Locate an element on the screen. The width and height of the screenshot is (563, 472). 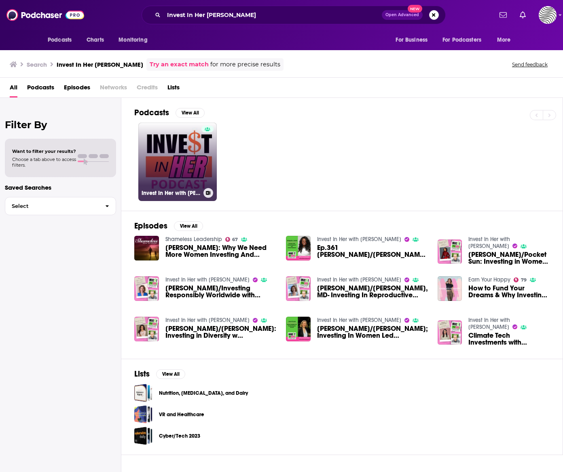
a: All is located at coordinates (13, 89).